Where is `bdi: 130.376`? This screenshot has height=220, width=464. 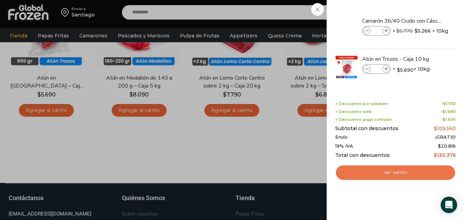
bdi: 130.376 is located at coordinates (444, 155).